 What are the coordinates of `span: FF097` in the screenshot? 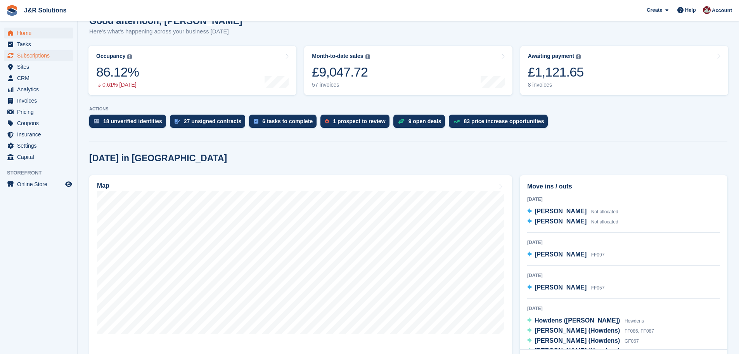 It's located at (598, 255).